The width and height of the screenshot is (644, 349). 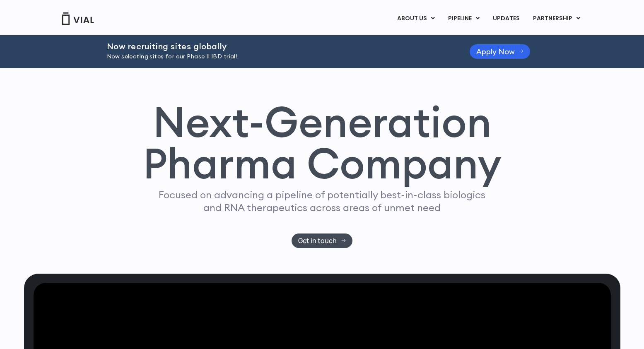 I want to click on span: Get in touch, so click(x=317, y=241).